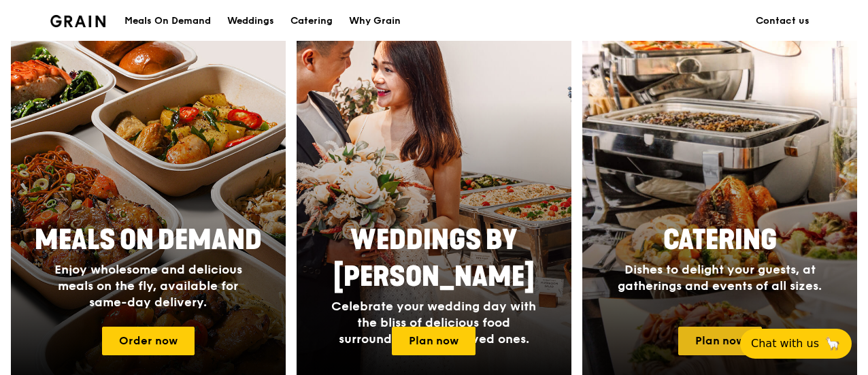 This screenshot has height=375, width=868. I want to click on span: Celebrate your wedding day with the bliss of delicious food surrounded by your loved ones., so click(433, 322).